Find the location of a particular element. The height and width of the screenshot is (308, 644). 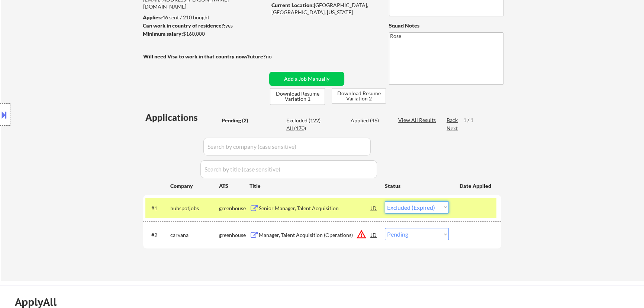

button: warning_amber is located at coordinates (361, 234).